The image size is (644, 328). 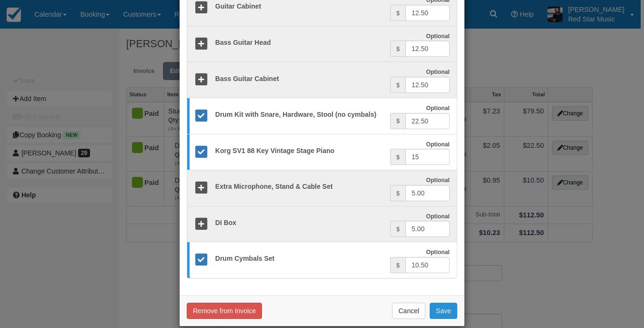 What do you see at coordinates (299, 78) in the screenshot?
I see `h5: Bass Guitar Cabinet` at bounding box center [299, 78].